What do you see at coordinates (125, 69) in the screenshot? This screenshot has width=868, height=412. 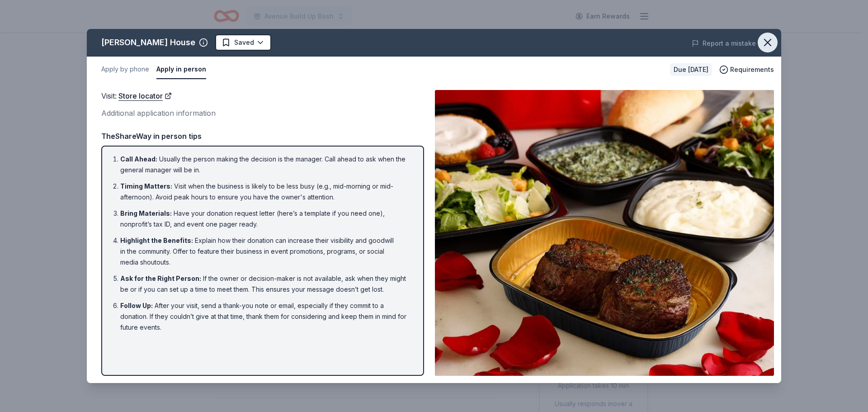 I see `button: Apply by phone` at bounding box center [125, 69].